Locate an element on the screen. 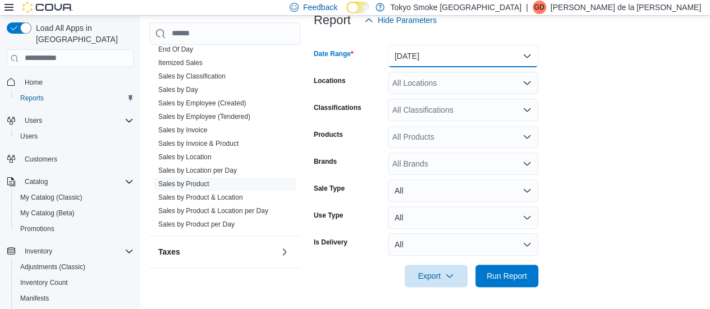 The height and width of the screenshot is (309, 710). span: Sales by Employee (Tendered) is located at coordinates (204, 117).